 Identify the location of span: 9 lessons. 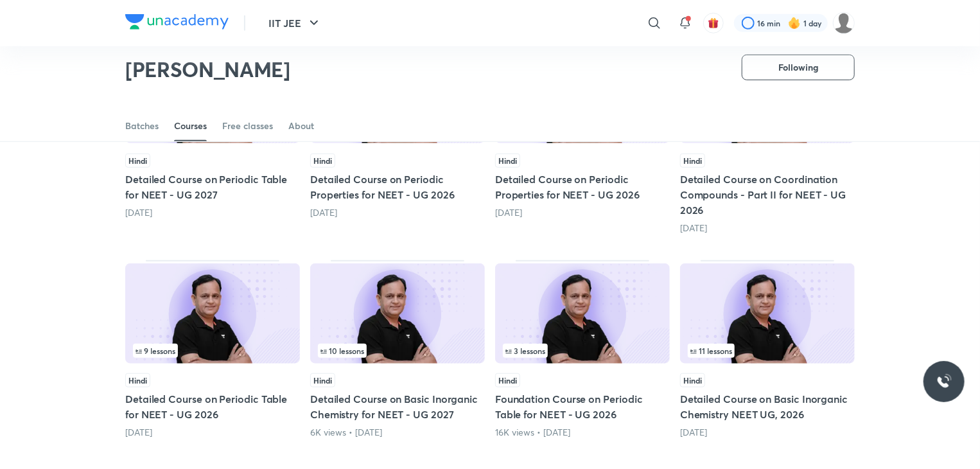
(155, 351).